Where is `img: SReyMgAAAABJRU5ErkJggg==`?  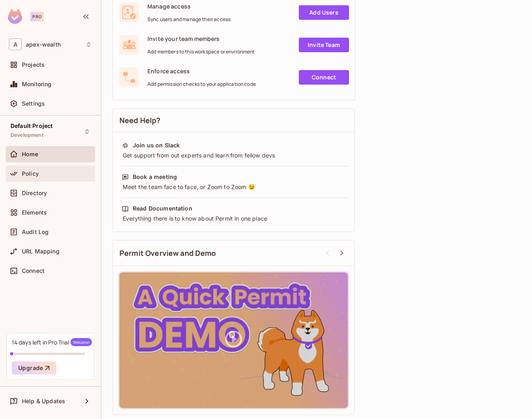
img: SReyMgAAAABJRU5ErkJggg== is located at coordinates (15, 16).